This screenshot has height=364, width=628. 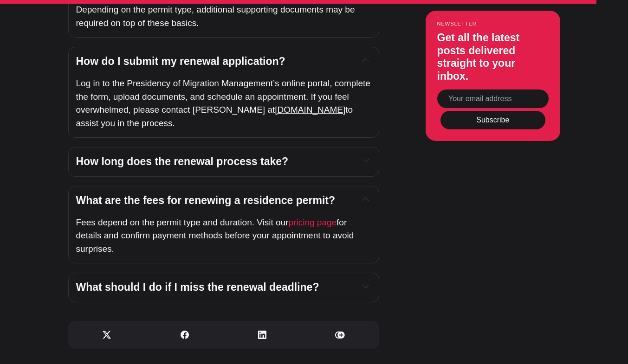 What do you see at coordinates (216, 117) in the screenshot?
I see `span: to assist you in the process.` at bounding box center [216, 117].